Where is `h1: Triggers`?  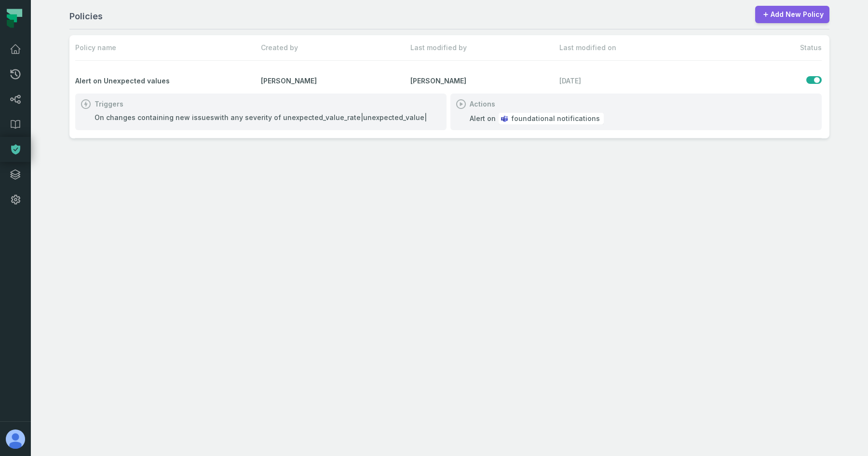
h1: Triggers is located at coordinates (109, 104).